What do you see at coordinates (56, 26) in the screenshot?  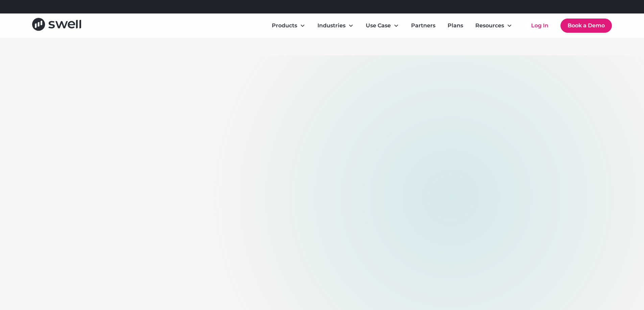 I see `a: home` at bounding box center [56, 26].